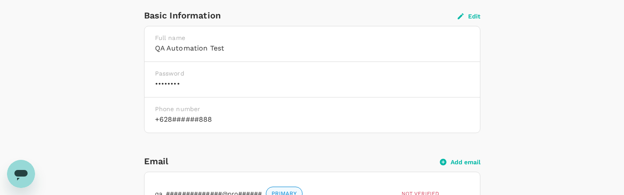 The width and height of the screenshot is (624, 195). Describe the element at coordinates (312, 73) in the screenshot. I see `p: Password` at that location.